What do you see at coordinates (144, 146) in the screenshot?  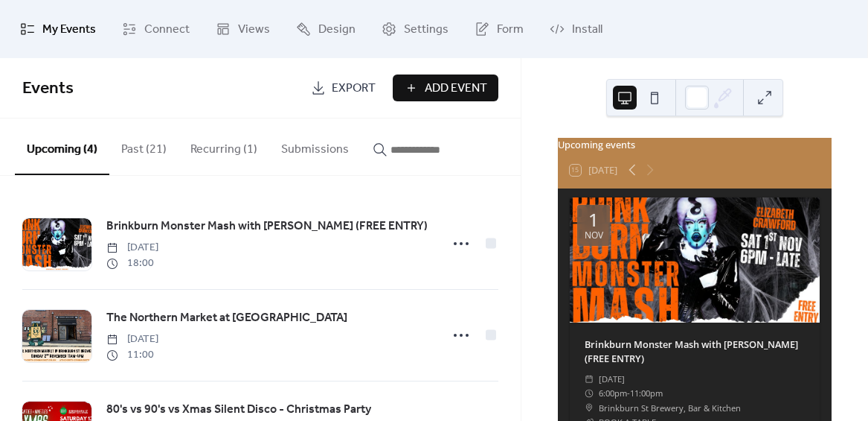 I see `button: Past (21)` at bounding box center [144, 146].